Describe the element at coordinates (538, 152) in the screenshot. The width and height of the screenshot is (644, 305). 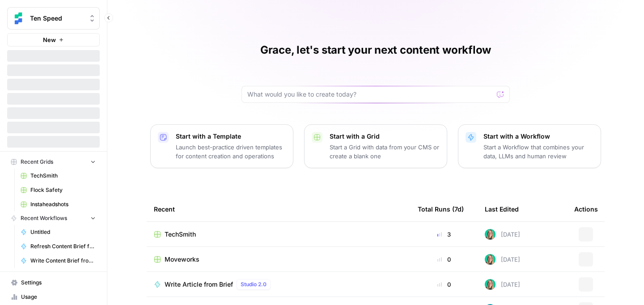
I see `p: Start a Workflow that combines your data, LLMs and human review` at that location.